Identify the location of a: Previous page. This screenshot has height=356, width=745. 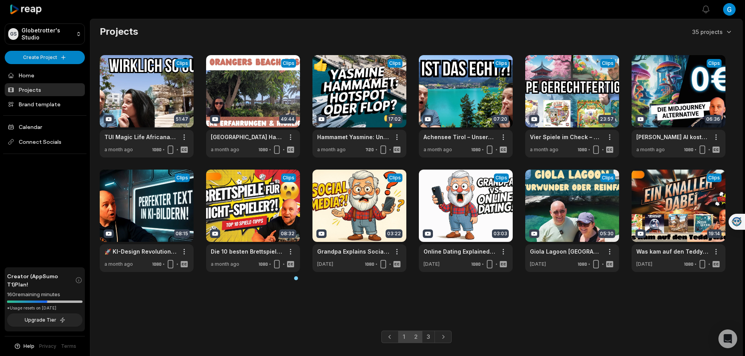
(390, 337).